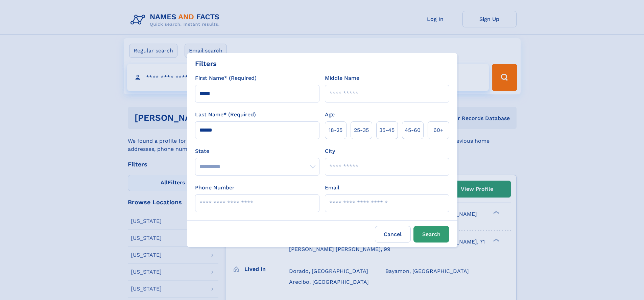  Describe the element at coordinates (387, 130) in the screenshot. I see `span: 35‑45` at that location.